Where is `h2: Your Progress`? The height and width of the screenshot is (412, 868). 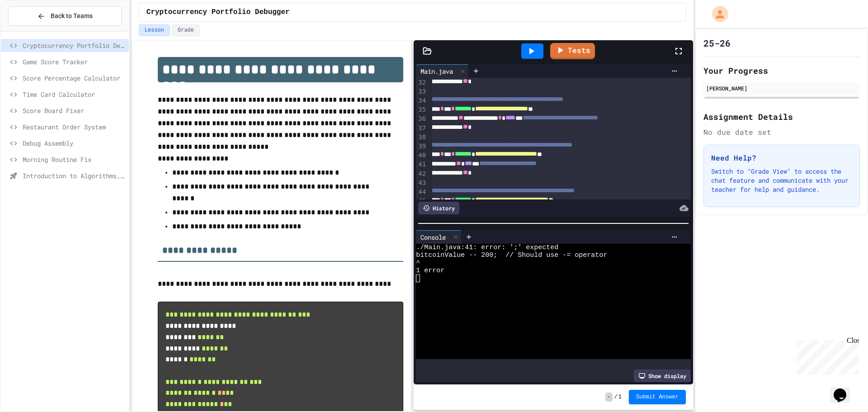 h2: Your Progress is located at coordinates (781, 70).